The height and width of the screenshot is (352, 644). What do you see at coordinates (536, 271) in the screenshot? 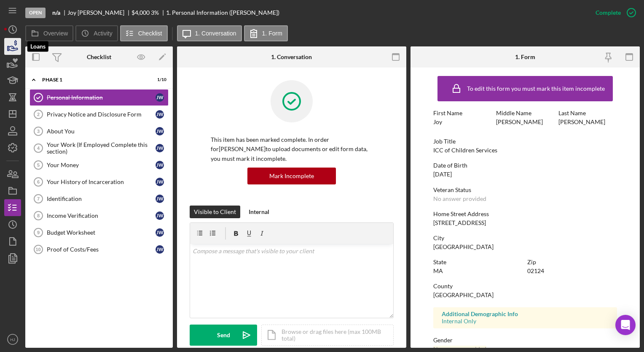
I see `div: 02124` at bounding box center [536, 271].